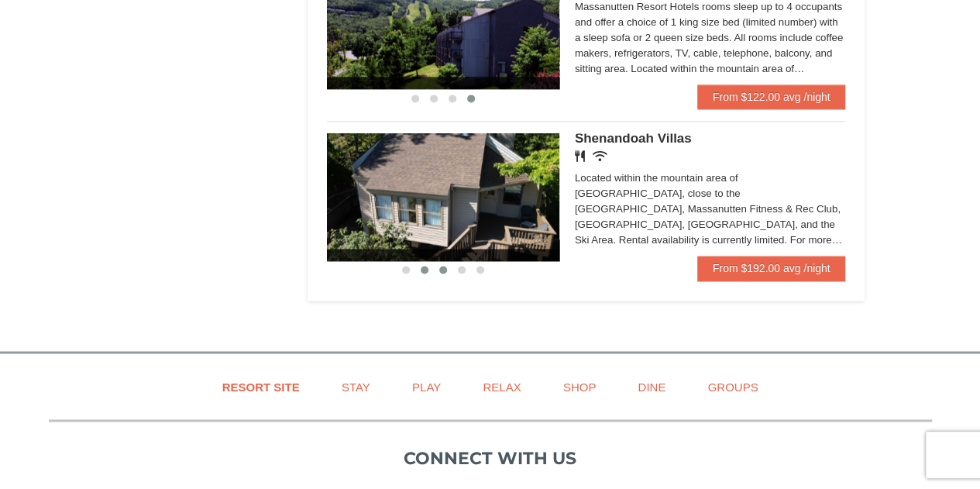  What do you see at coordinates (599, 155) in the screenshot?
I see `i: Wireless Internet (free)` at bounding box center [599, 155].